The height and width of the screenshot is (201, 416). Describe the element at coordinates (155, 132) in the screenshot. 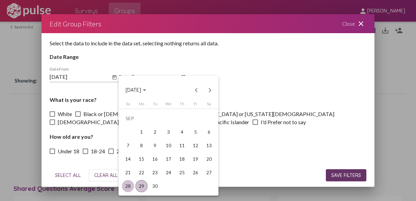

I see `td: September 2, 2025` at that location.